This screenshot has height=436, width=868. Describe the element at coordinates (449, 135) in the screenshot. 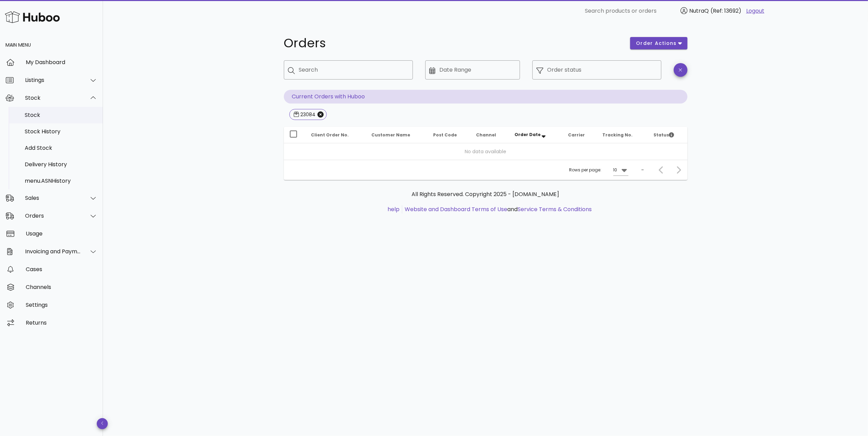

I see `th: Post Code` at that location.